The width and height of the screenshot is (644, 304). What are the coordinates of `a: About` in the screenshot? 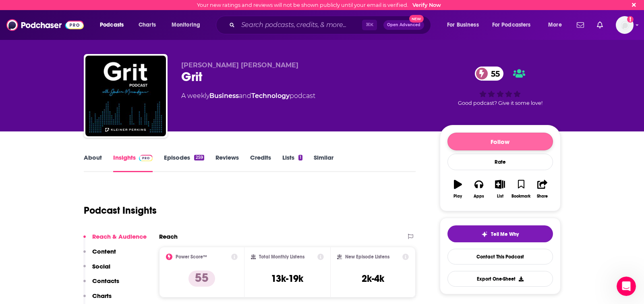 It's located at (92, 163).